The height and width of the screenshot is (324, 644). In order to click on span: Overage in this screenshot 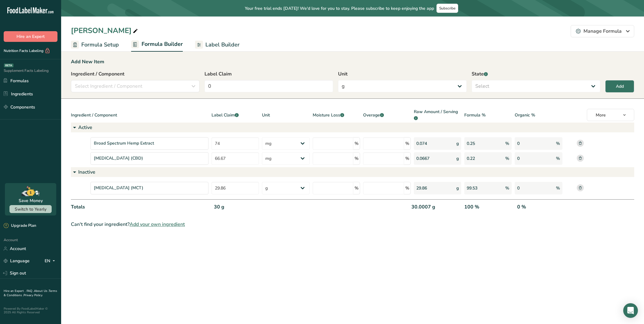, I will do `click(374, 115)`.